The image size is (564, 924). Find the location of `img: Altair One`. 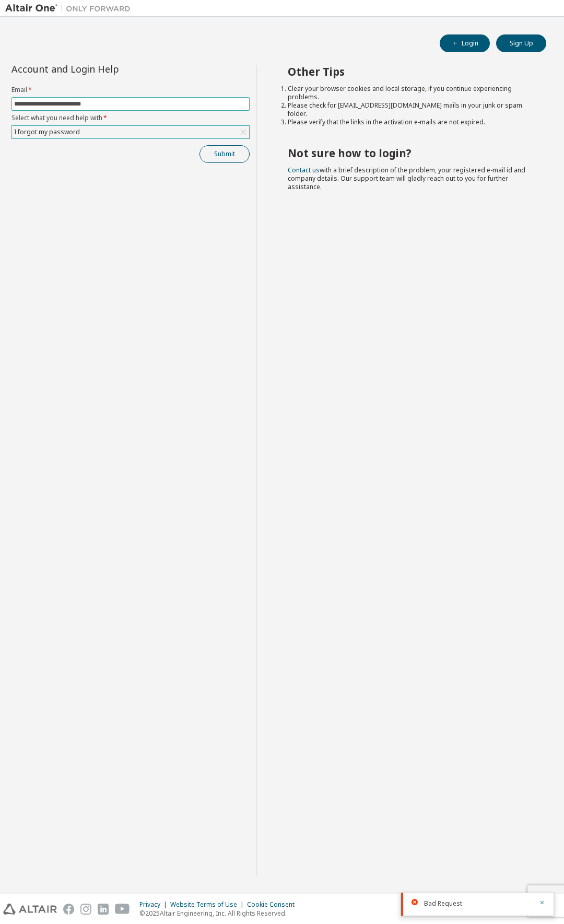

img: Altair One is located at coordinates (70, 8).